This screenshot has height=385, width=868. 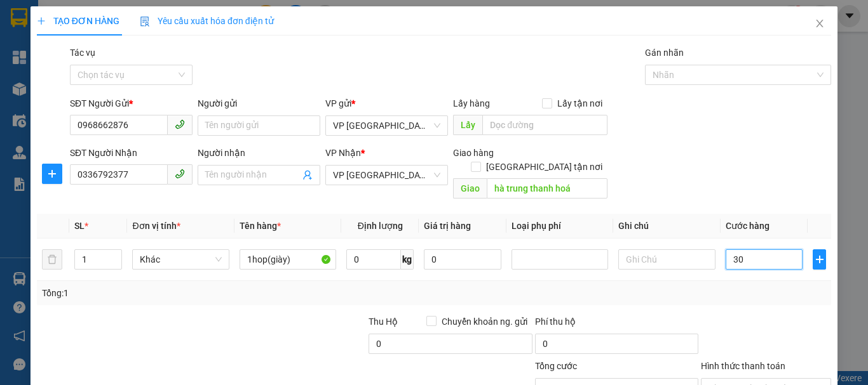 What do you see at coordinates (820, 23) in the screenshot?
I see `span: close` at bounding box center [820, 23].